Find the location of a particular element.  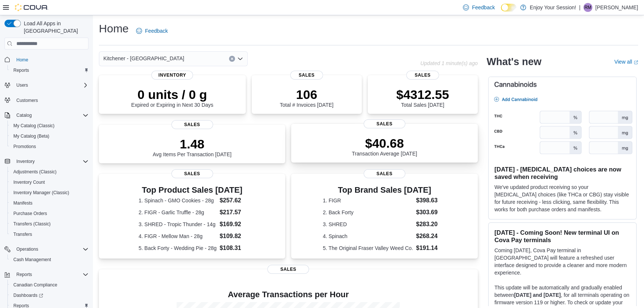

button: Purchase Orders is located at coordinates (50, 214).